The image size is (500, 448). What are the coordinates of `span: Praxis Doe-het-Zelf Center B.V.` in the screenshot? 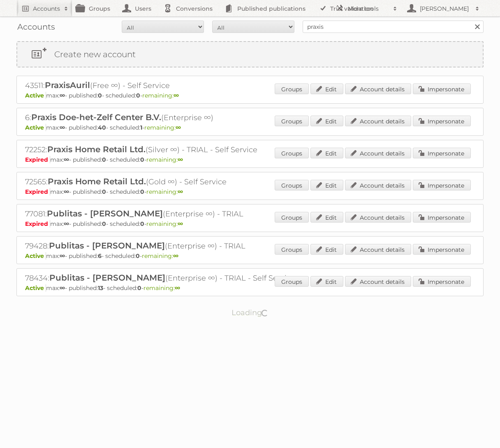 It's located at (96, 117).